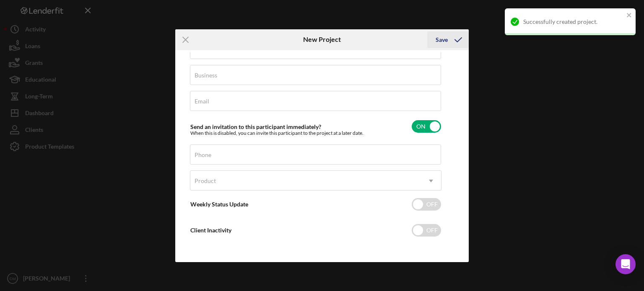  What do you see at coordinates (201, 101) in the screenshot?
I see `label: Email` at bounding box center [201, 101].